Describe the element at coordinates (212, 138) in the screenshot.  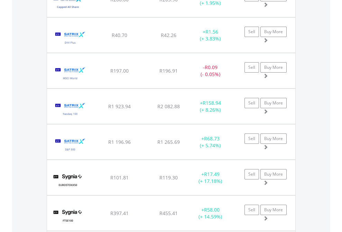
I see `span: R68.73` at that location.